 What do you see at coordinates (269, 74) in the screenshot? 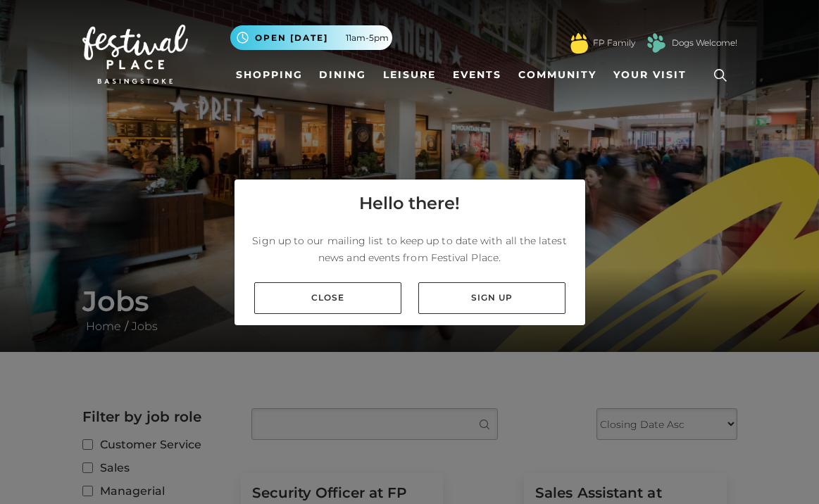
I see `a: Shopping` at bounding box center [269, 74].